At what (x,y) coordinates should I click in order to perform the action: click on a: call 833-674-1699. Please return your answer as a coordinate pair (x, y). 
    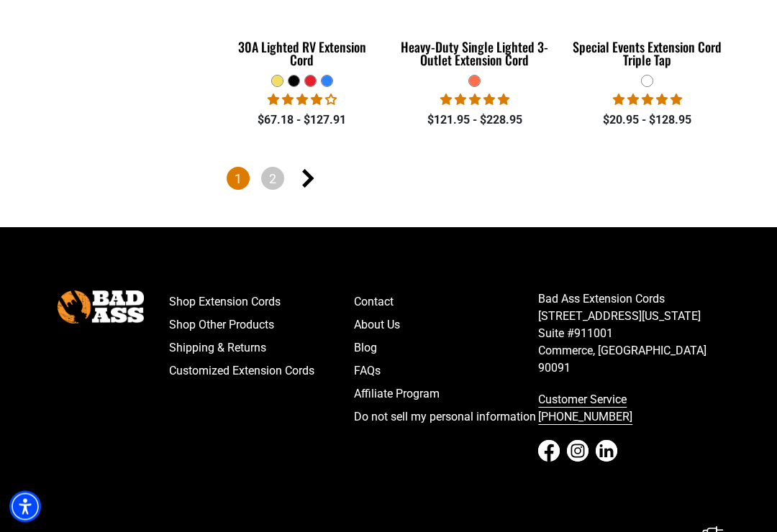
    Looking at the image, I should click on (630, 409).